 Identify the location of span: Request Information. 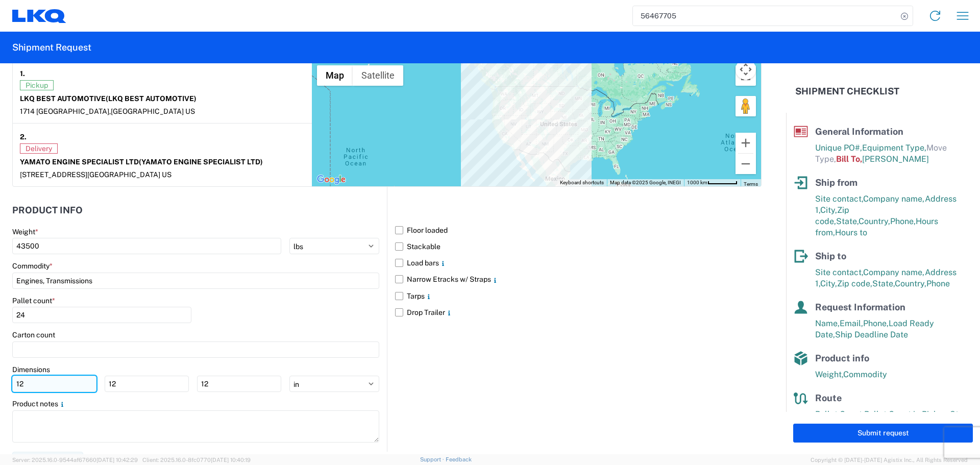
(860, 307).